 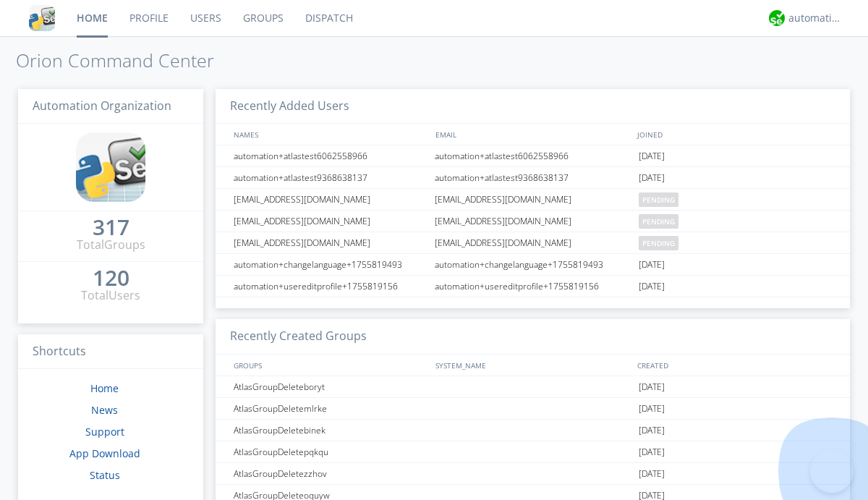 What do you see at coordinates (104, 409) in the screenshot?
I see `a: News` at bounding box center [104, 409].